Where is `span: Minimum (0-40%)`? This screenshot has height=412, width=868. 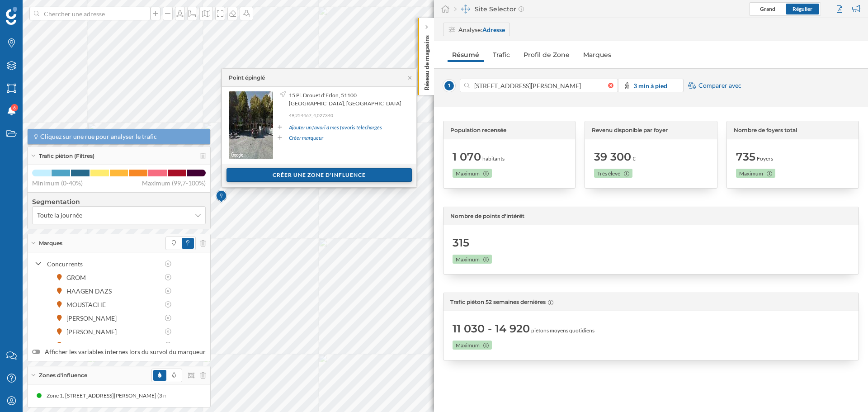
span: Minimum (0-40%) is located at coordinates (58, 183).